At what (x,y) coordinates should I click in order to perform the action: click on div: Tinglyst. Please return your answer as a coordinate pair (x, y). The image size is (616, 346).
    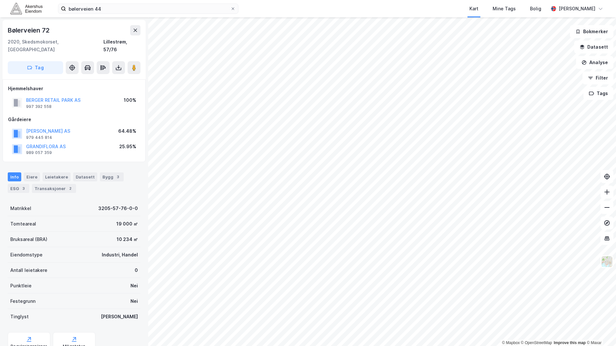
    Looking at the image, I should click on (19, 317).